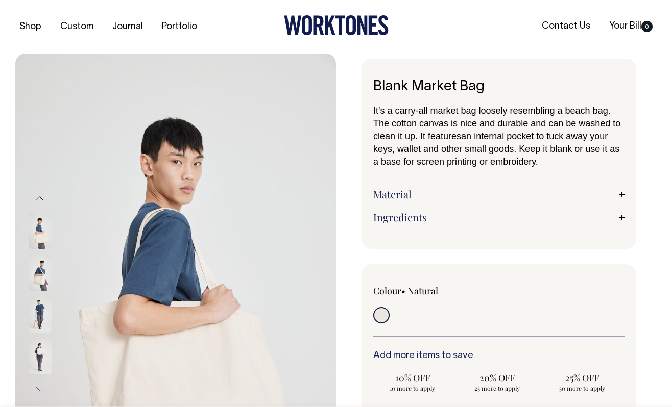 Image resolution: width=672 pixels, height=407 pixels. Describe the element at coordinates (499, 195) in the screenshot. I see `a: Material` at that location.